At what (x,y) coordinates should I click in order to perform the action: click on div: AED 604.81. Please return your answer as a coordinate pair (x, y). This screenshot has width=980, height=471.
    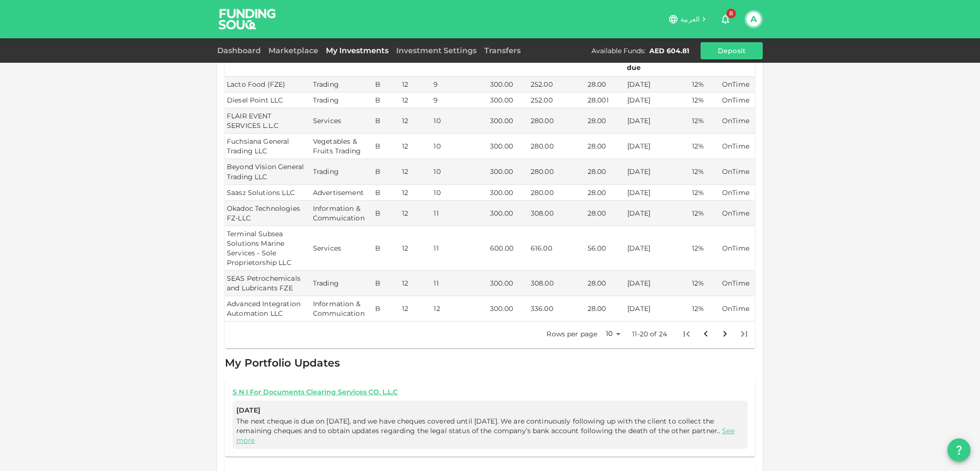
    Looking at the image, I should click on (669, 51).